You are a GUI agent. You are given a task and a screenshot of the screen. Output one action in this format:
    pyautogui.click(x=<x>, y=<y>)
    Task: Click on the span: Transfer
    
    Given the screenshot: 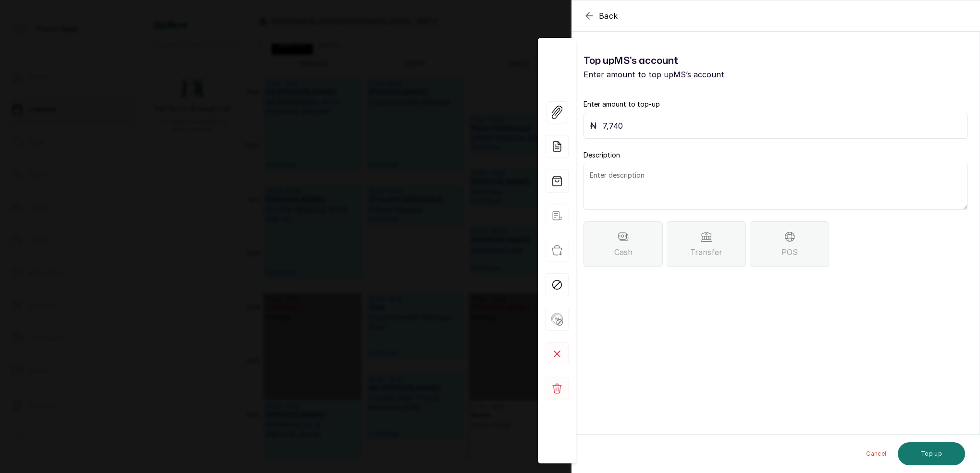 What is the action you would take?
    pyautogui.click(x=706, y=252)
    